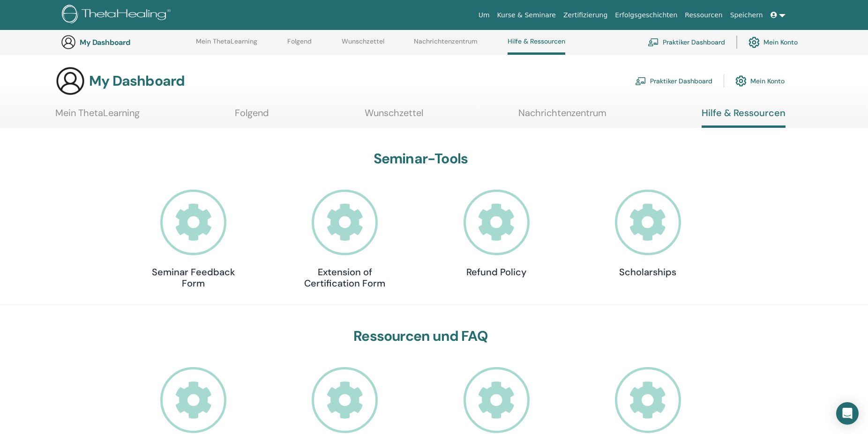 The width and height of the screenshot is (868, 434). What do you see at coordinates (345, 278) in the screenshot?
I see `h4: Extension of Certification Form` at bounding box center [345, 278].